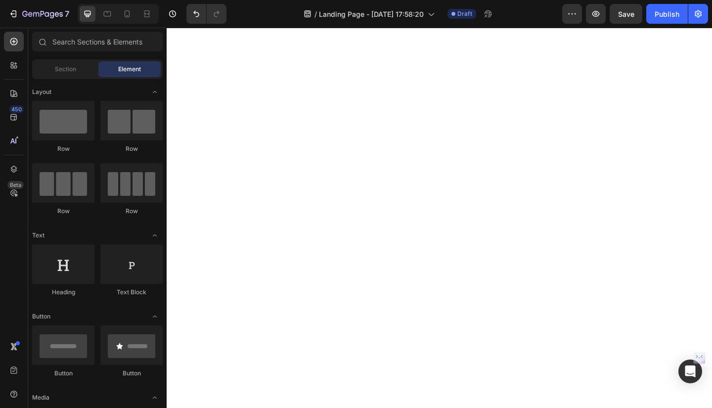 The height and width of the screenshot is (408, 712). What do you see at coordinates (42, 92) in the screenshot?
I see `span: Layout` at bounding box center [42, 92].